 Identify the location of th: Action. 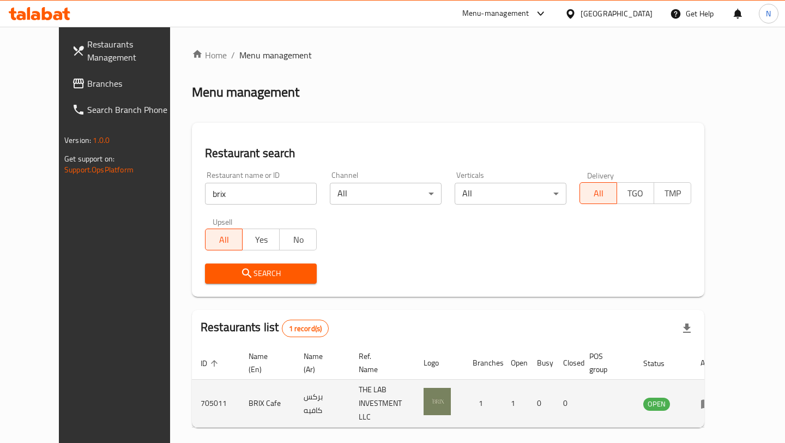
(710, 362).